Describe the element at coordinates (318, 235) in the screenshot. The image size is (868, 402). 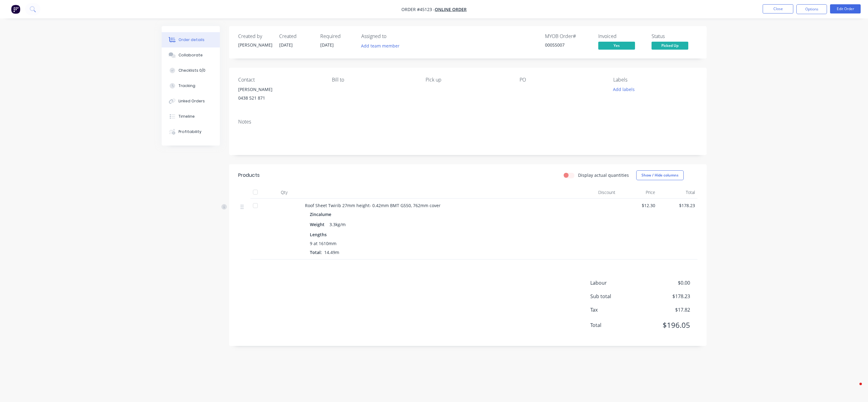
I see `span: Lengths` at that location.